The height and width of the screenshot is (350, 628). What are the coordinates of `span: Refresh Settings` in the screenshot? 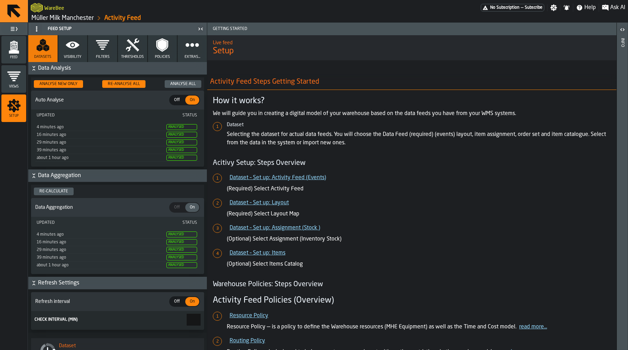 It's located at (122, 283).